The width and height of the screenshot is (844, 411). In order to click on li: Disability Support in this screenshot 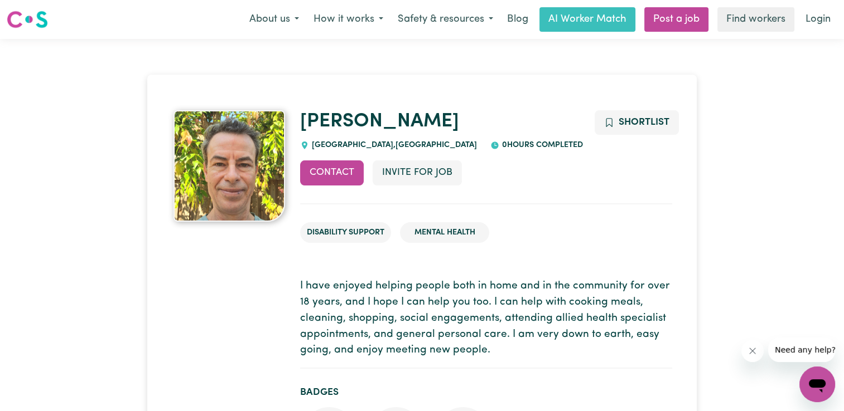, I will do `click(345, 233)`.